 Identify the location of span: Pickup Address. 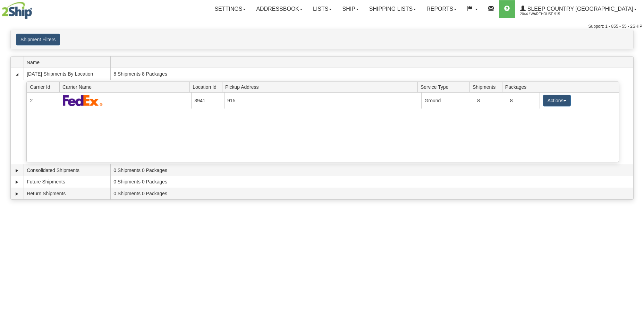
(322, 87).